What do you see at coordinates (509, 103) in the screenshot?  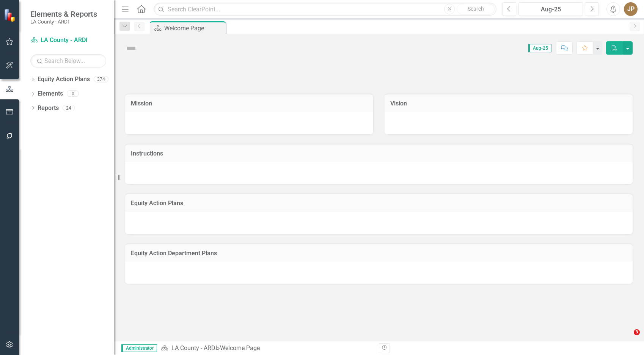 I see `h3: Vision` at bounding box center [509, 103].